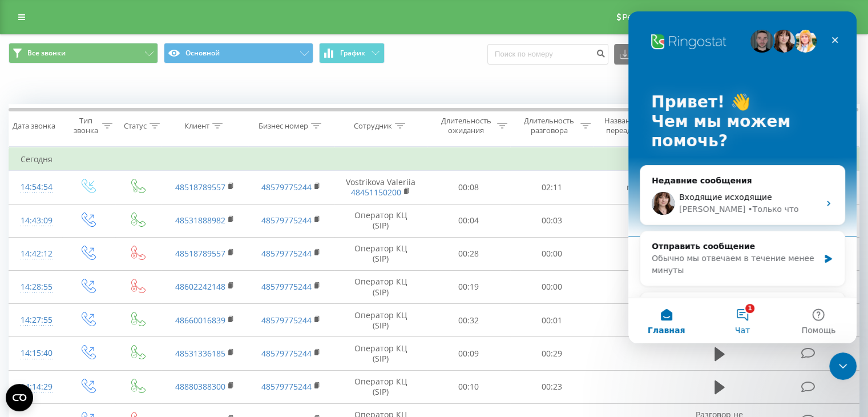 The image size is (868, 417). I want to click on div: Отправить сообщение, so click(107, 235).